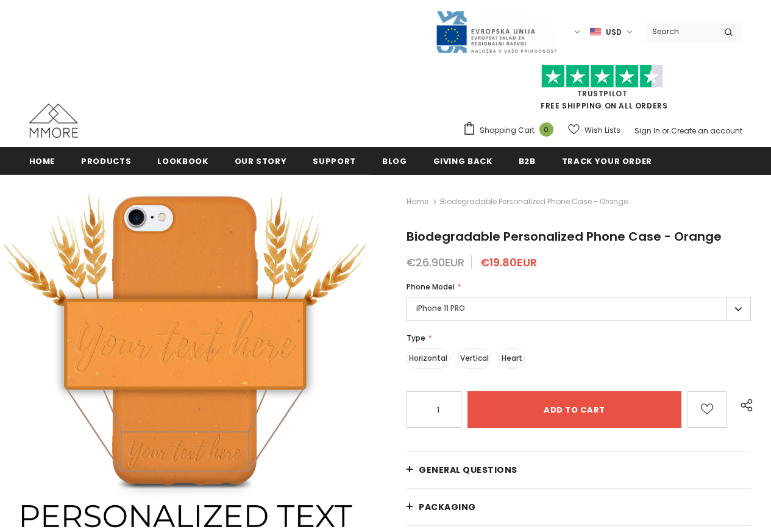 This screenshot has height=532, width=771. What do you see at coordinates (665, 130) in the screenshot?
I see `span: or` at bounding box center [665, 130].